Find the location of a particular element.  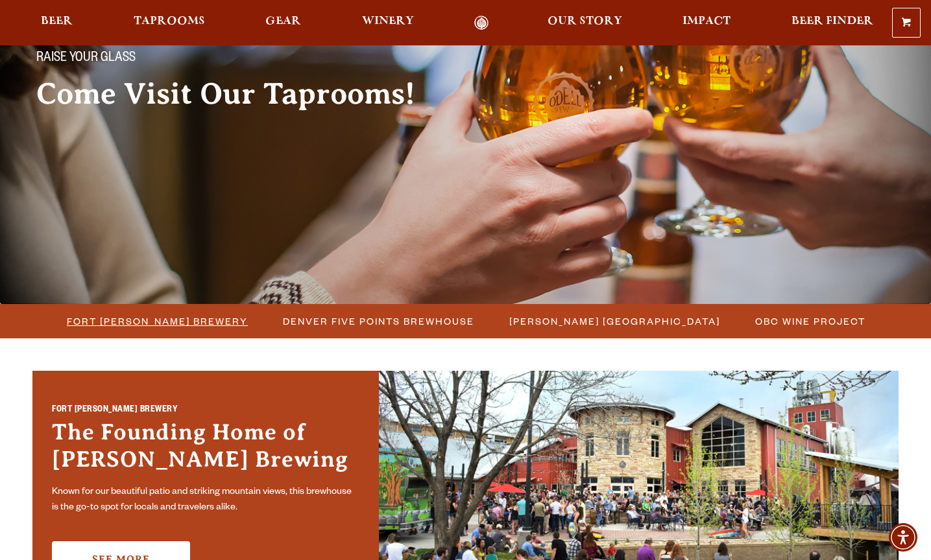

span: Gear is located at coordinates (283, 22).